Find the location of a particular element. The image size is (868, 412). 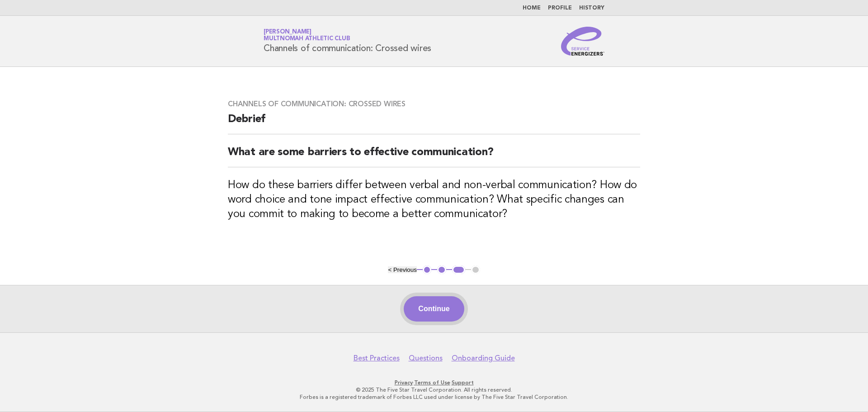

a: Privacy is located at coordinates (404, 383).